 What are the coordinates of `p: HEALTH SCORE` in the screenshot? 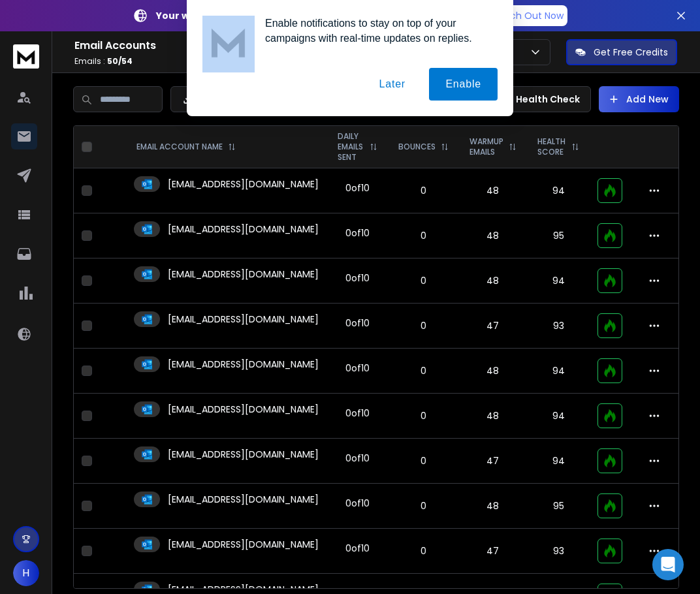 It's located at (551, 147).